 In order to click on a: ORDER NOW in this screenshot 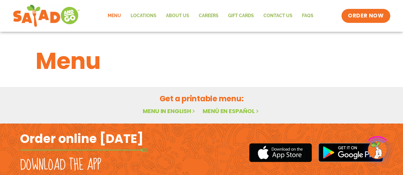, I will do `click(366, 16)`.